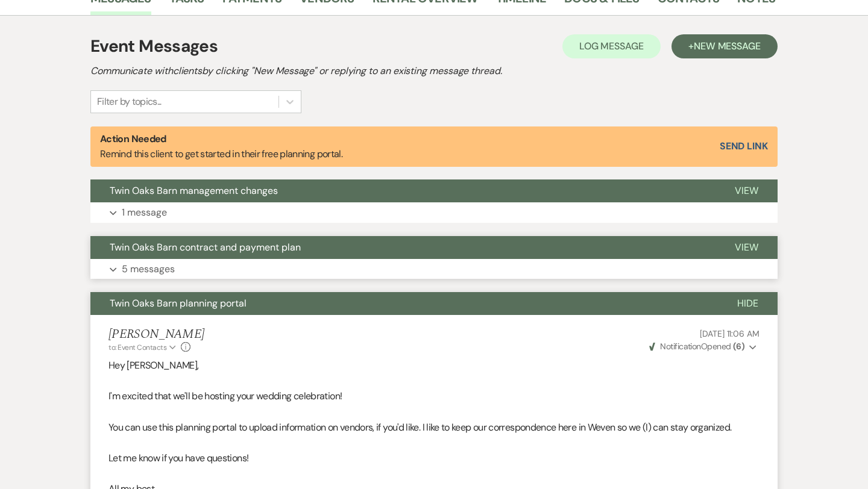 The width and height of the screenshot is (868, 489). Describe the element at coordinates (129, 102) in the screenshot. I see `div: Filter by topics...` at that location.